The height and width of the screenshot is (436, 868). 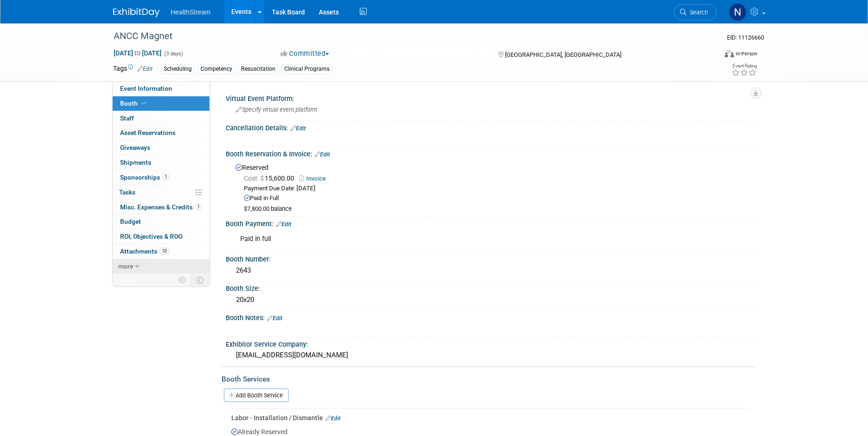 What do you see at coordinates (491, 97) in the screenshot?
I see `div: Virtual Event Platform:` at bounding box center [491, 97].